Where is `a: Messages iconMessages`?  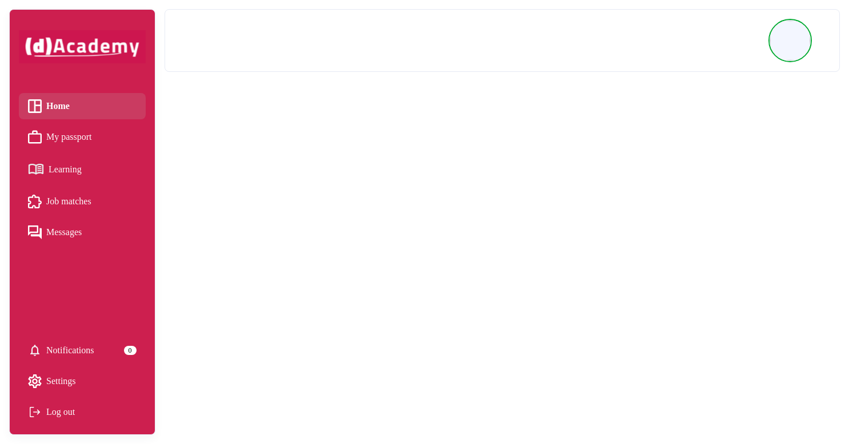 a: Messages iconMessages is located at coordinates (82, 232).